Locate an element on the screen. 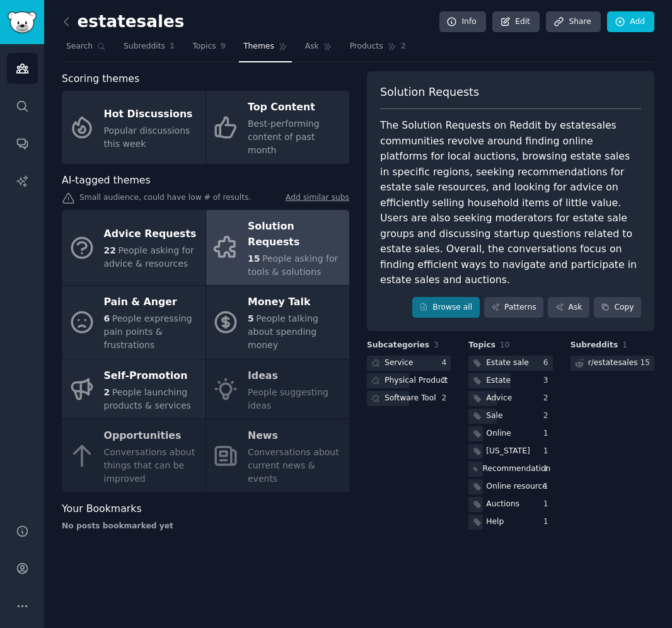 Image resolution: width=672 pixels, height=628 pixels. span: 15 is located at coordinates (253, 258).